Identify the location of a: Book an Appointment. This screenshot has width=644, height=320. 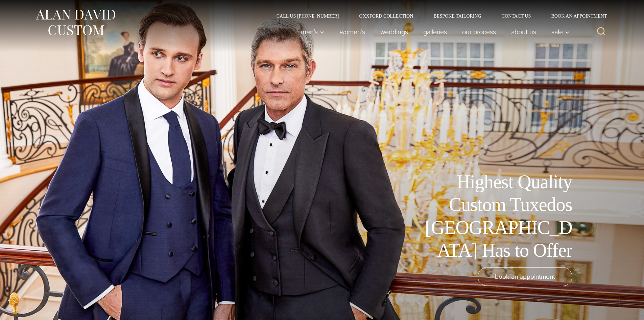
(575, 16).